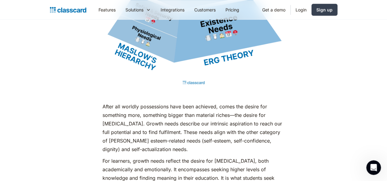 The height and width of the screenshot is (181, 387). Describe the element at coordinates (172, 9) in the screenshot. I see `a: Integrations` at that location.